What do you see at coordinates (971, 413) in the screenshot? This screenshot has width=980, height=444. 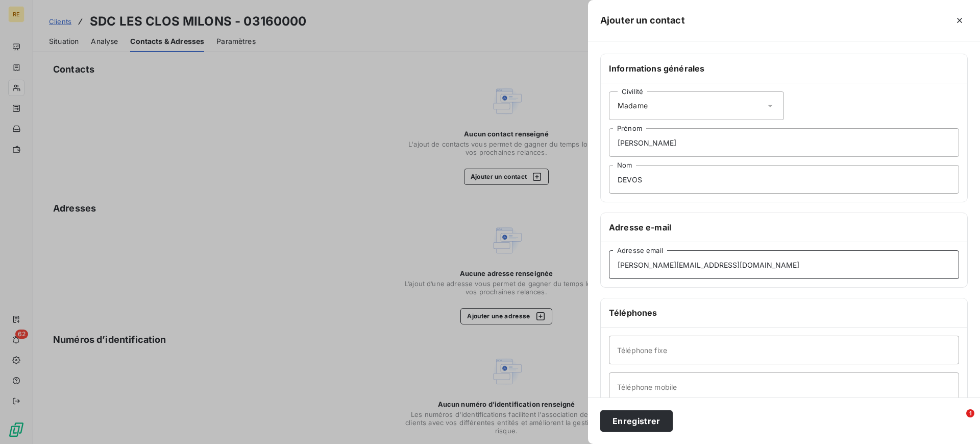 I see `span: 1` at bounding box center [971, 413].